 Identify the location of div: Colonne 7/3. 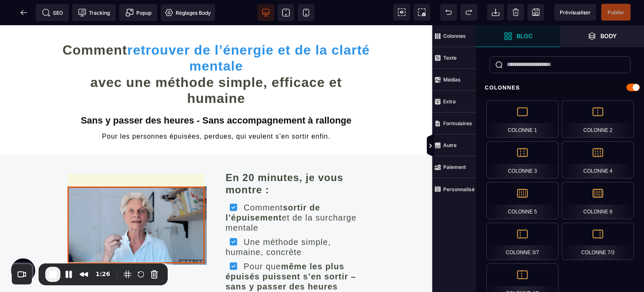
(598, 241).